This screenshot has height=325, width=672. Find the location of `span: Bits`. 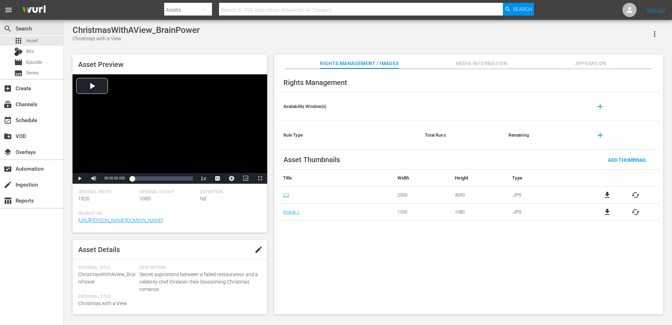

span: Bits is located at coordinates (30, 51).